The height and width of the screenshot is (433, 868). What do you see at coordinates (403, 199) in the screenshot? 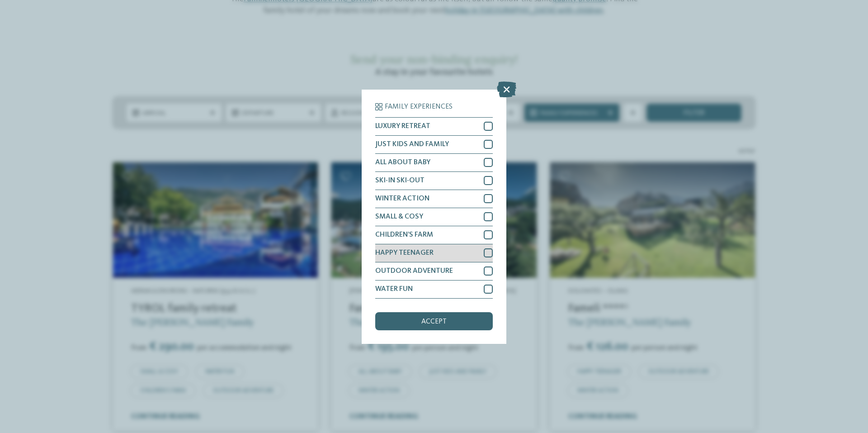
I see `span: WINTER ACTION` at bounding box center [403, 199].